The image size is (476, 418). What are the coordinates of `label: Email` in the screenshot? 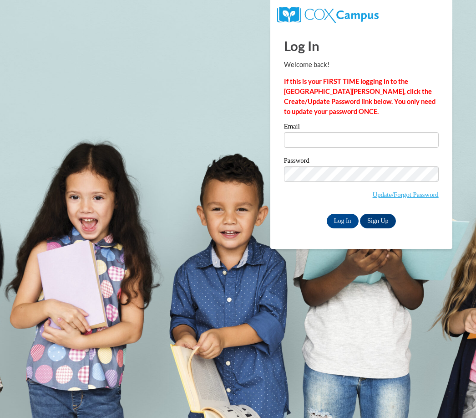 It's located at (362, 128).